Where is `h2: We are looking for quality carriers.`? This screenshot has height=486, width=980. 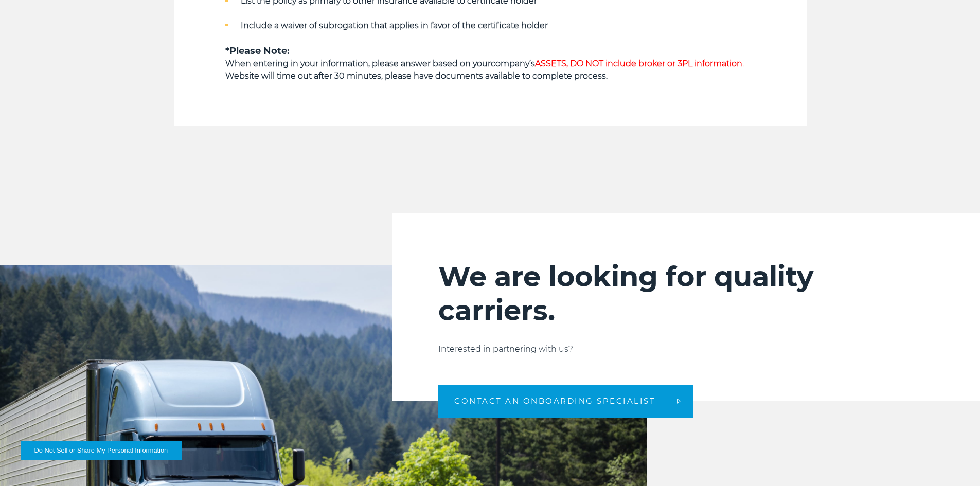
h2: We are looking for quality carriers. is located at coordinates (686, 294).